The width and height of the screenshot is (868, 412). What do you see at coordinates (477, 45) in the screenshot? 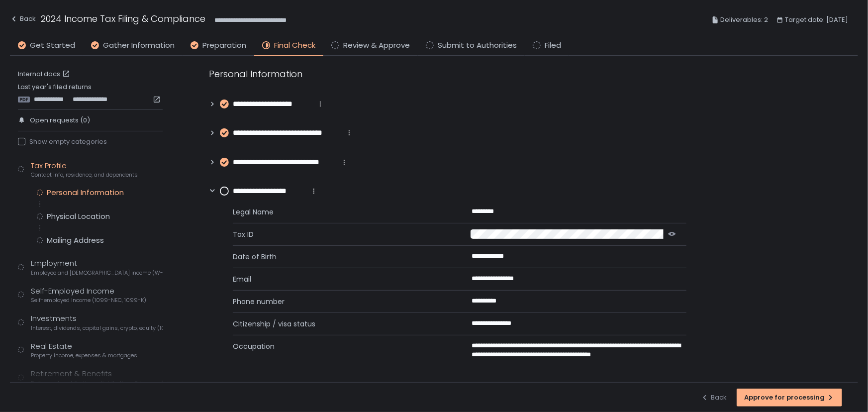
I see `span: Submit to Authorities` at bounding box center [477, 45].